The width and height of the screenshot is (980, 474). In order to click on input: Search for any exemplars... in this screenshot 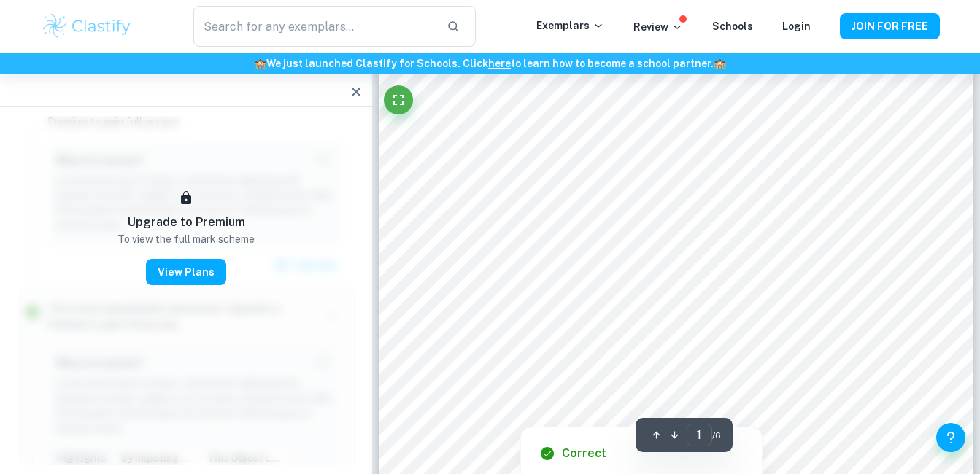, I will do `click(314, 27)`.